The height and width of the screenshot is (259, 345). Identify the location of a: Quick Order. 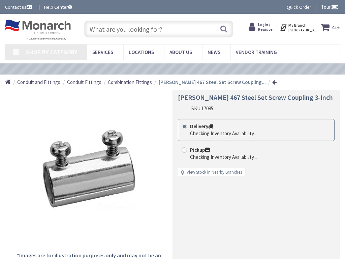
(299, 7).